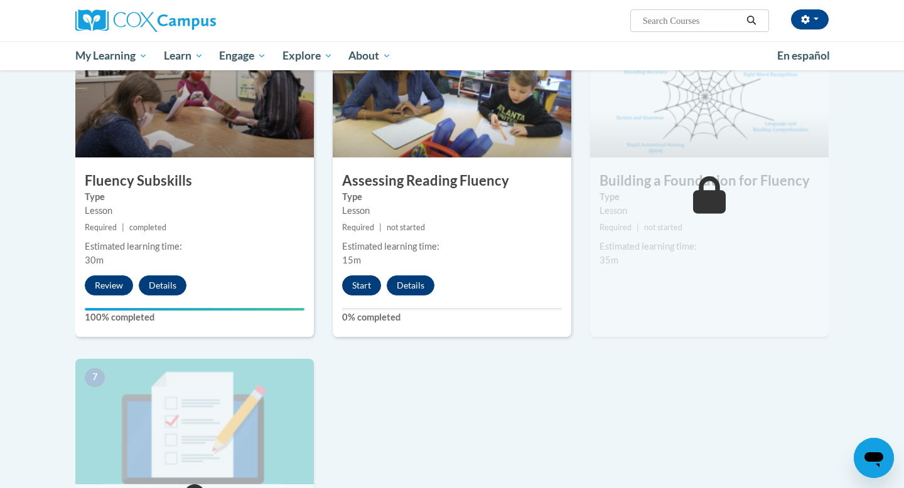 This screenshot has height=488, width=904. I want to click on span: 30m, so click(94, 260).